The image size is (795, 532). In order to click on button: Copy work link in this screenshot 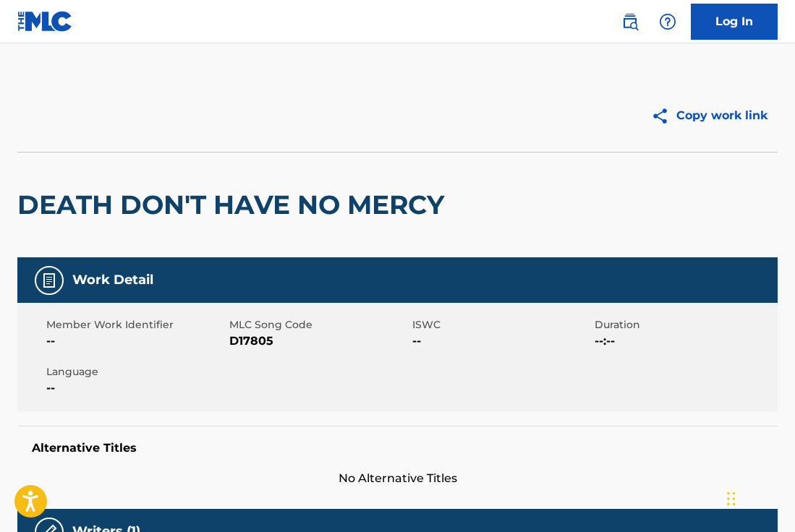, I will do `click(709, 116)`.